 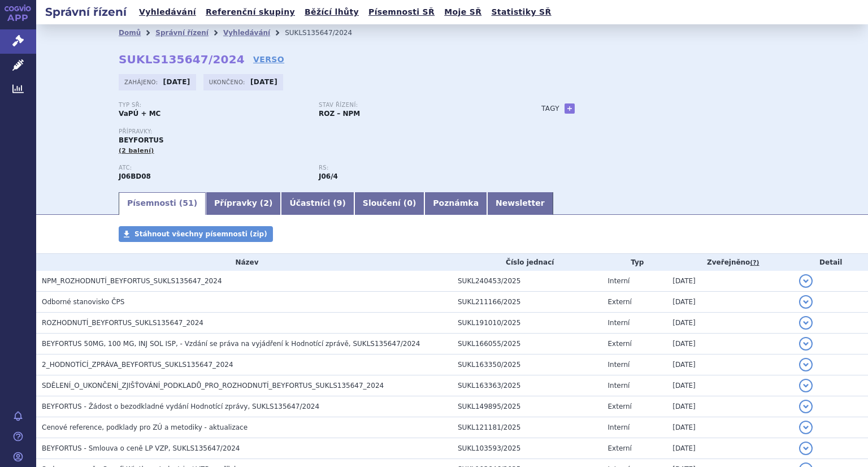 I want to click on p: RS:, so click(x=413, y=168).